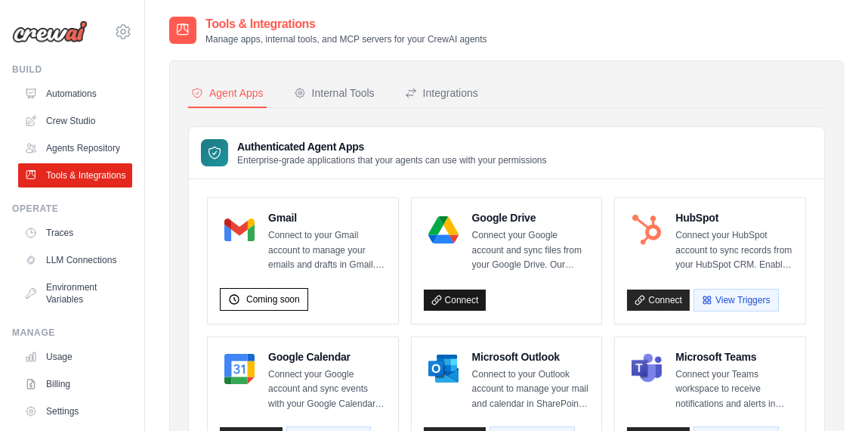 Image resolution: width=868 pixels, height=431 pixels. What do you see at coordinates (72, 209) in the screenshot?
I see `div: Operate` at bounding box center [72, 209].